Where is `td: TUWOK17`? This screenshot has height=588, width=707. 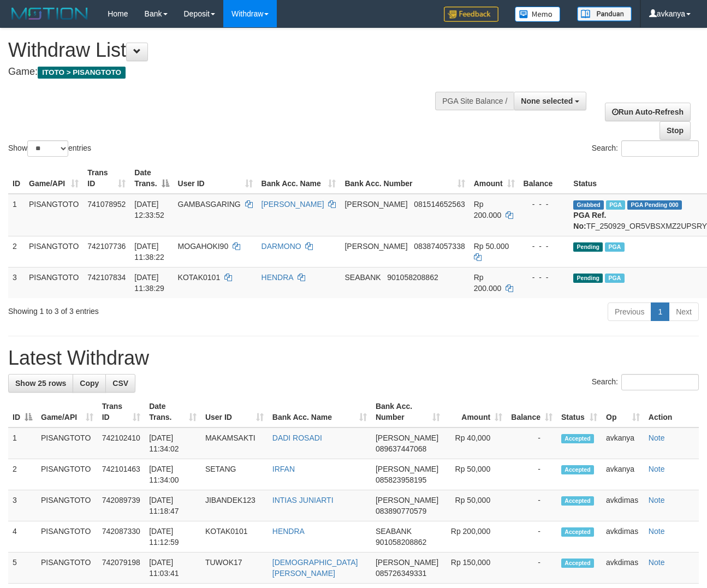
td: TUWOK17 is located at coordinates (234, 568).